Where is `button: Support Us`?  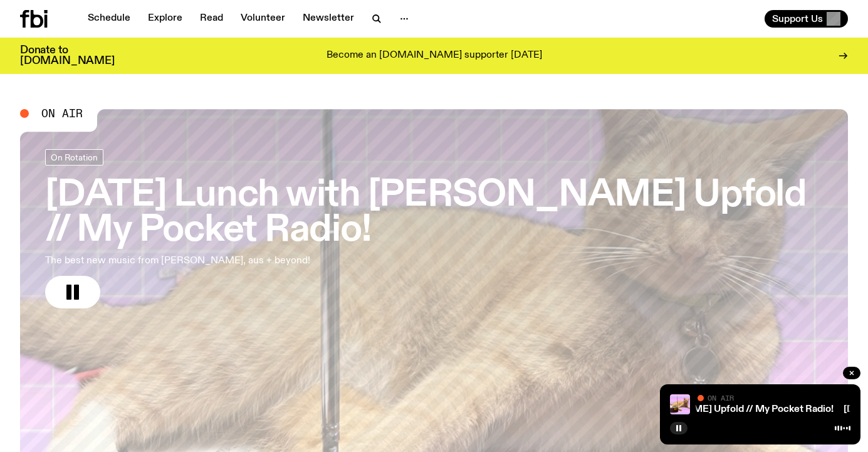
button: Support Us is located at coordinates (806, 19).